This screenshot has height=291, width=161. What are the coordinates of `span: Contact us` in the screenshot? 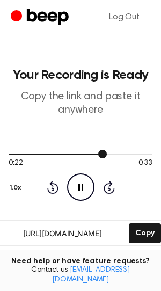 It's located at (80, 275).